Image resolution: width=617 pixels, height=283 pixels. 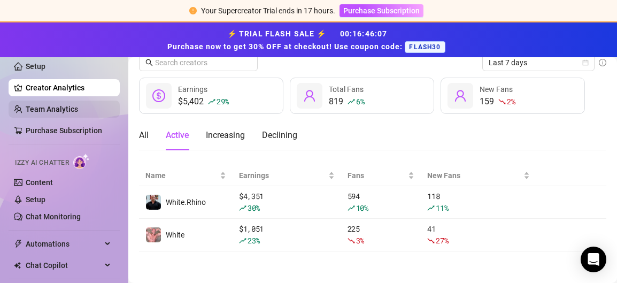 I want to click on span: FLASH30, so click(x=425, y=47).